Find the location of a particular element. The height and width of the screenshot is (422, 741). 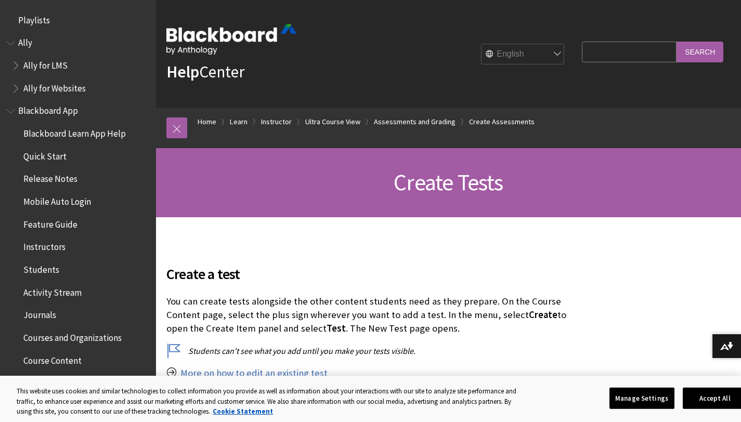

a: Assessments and Grading is located at coordinates (415, 122).